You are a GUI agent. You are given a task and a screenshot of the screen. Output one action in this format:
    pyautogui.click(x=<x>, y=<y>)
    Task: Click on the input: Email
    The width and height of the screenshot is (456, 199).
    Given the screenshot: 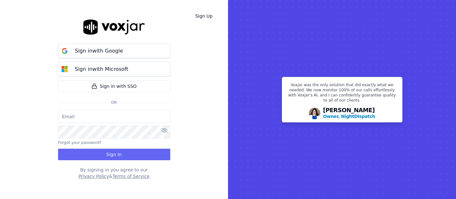 What is the action you would take?
    pyautogui.click(x=114, y=117)
    